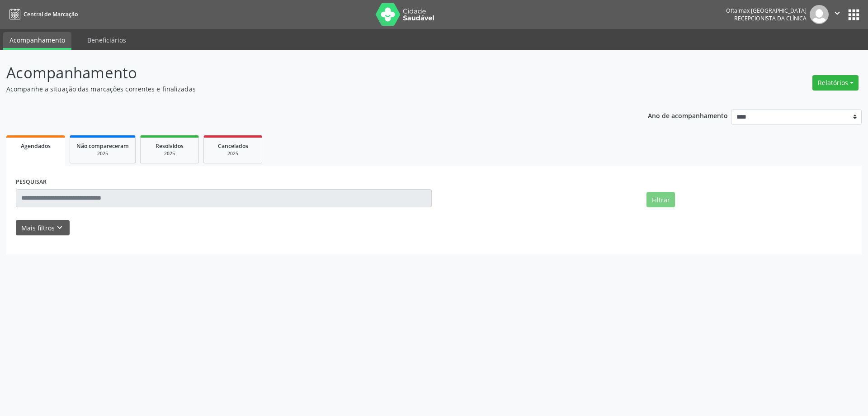  I want to click on span: Não compareceram, so click(103, 145).